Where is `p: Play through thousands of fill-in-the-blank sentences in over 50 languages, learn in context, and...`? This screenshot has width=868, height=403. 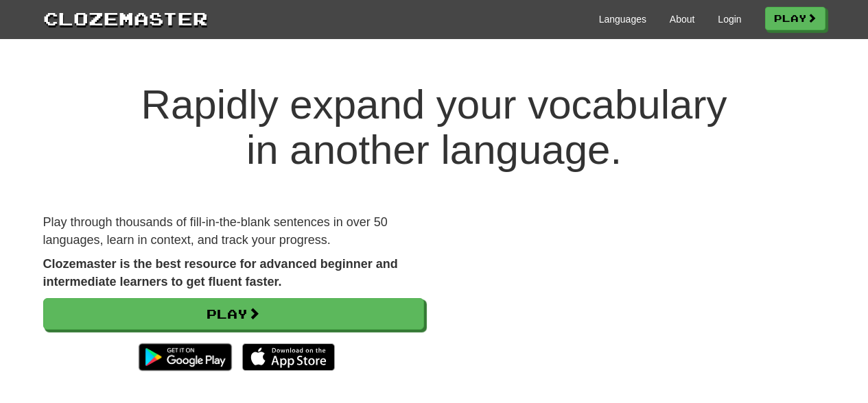
p: Play through thousands of fill-in-the-blank sentences in over 50 languages, learn in context, and... is located at coordinates (233, 231).